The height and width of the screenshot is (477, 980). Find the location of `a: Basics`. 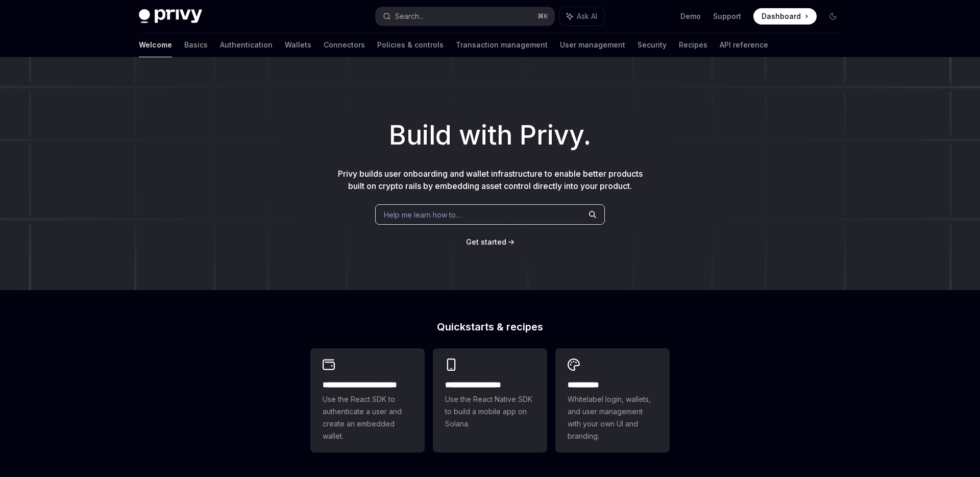

a: Basics is located at coordinates (196, 45).